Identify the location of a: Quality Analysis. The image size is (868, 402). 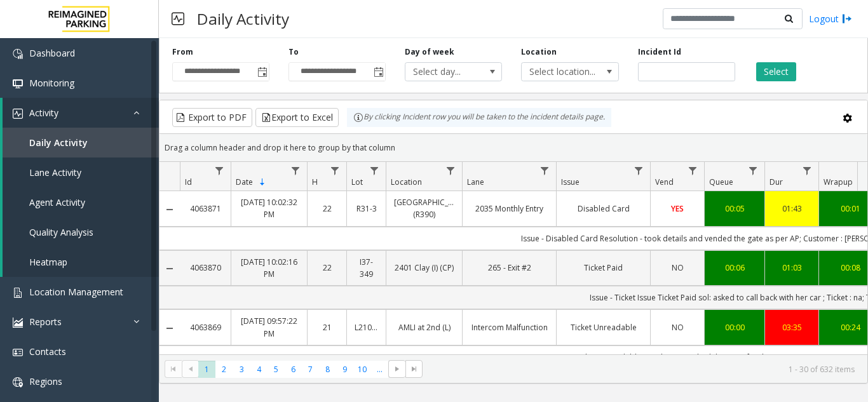
(81, 232).